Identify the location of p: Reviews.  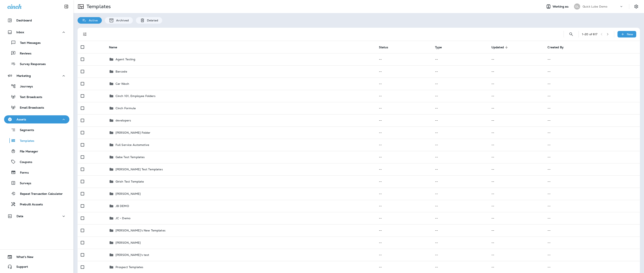
(23, 53).